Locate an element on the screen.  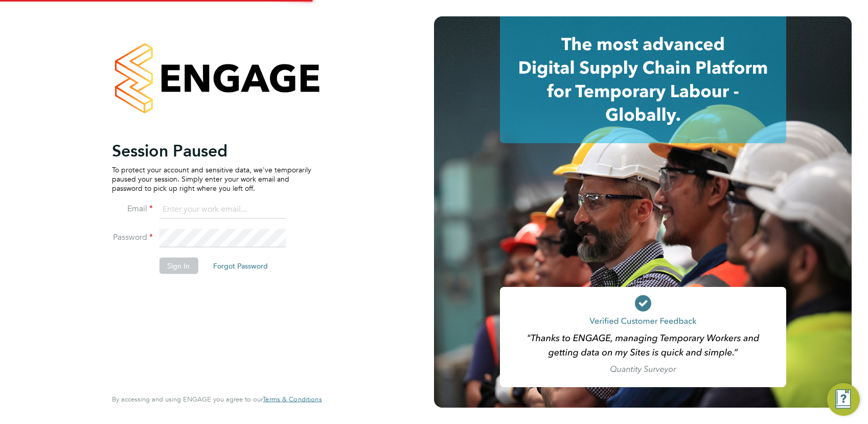
input: Enter your work email... is located at coordinates (222, 210).